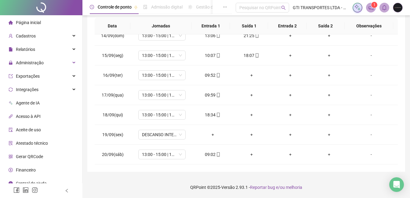 This screenshot has height=198, width=410. I want to click on span: bell, so click(384, 8).